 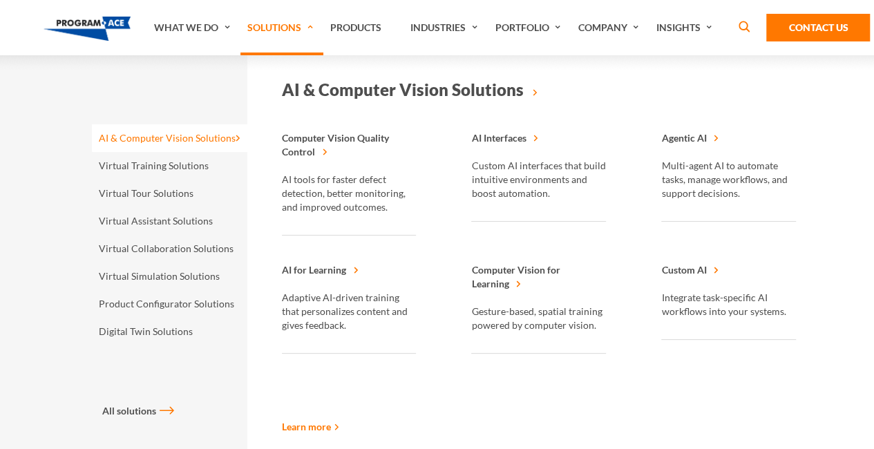 What do you see at coordinates (728, 305) in the screenshot?
I see `p: Integrate task-specific AI workflows into your systems.` at bounding box center [728, 305].